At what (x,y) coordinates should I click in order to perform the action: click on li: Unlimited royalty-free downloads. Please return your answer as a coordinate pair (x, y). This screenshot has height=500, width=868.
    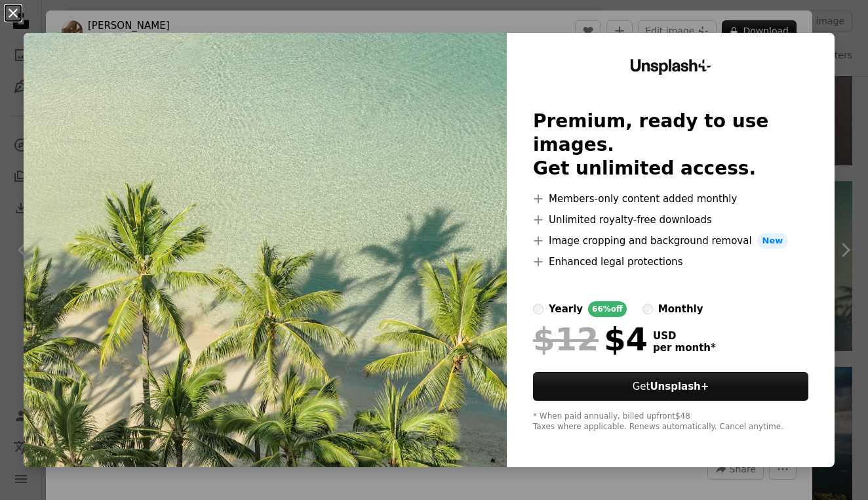
    Looking at the image, I should click on (671, 220).